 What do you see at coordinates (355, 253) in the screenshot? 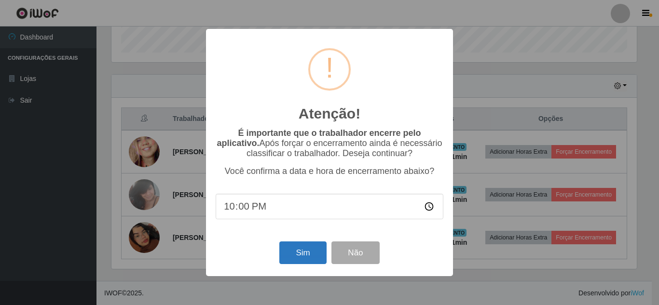
I see `button: Não` at bounding box center [355, 253].